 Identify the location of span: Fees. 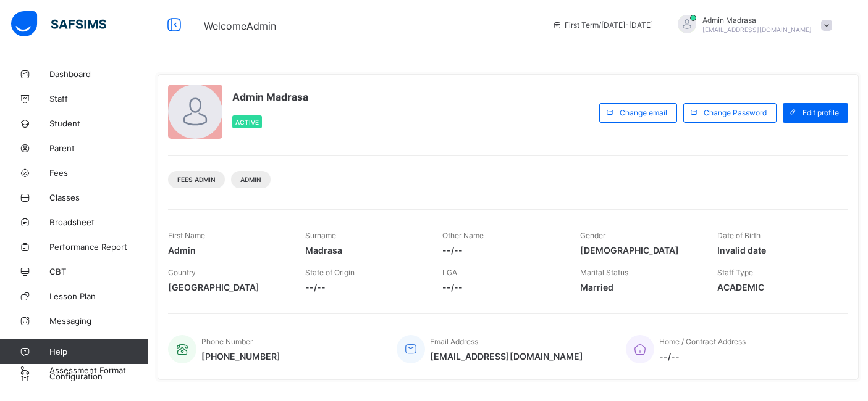
(99, 173).